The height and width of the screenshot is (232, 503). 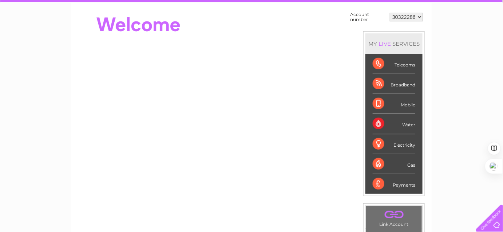 What do you see at coordinates (401, 33) in the screenshot?
I see `a: Energy` at bounding box center [401, 33].